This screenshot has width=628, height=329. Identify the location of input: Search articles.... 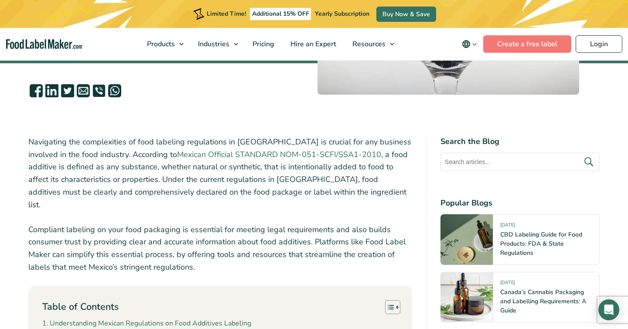
(520, 162).